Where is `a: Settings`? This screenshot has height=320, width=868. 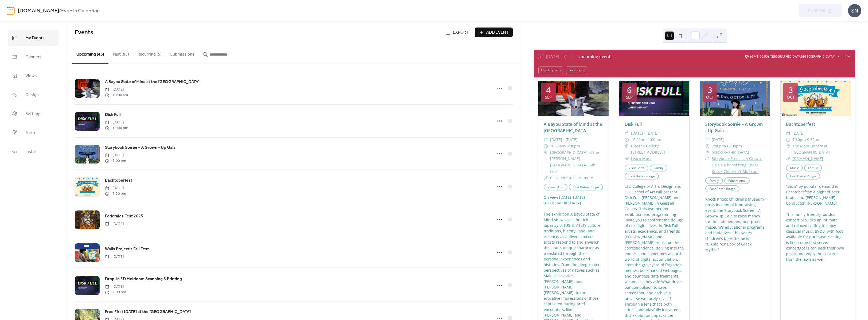
a: Settings is located at coordinates (33, 114).